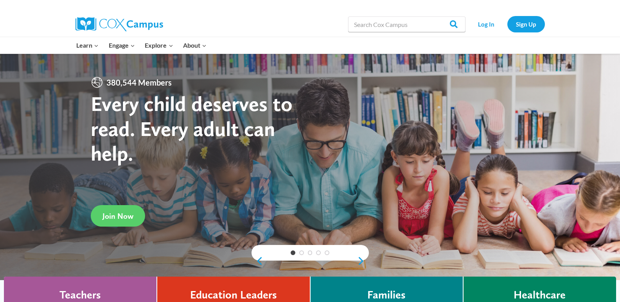  What do you see at coordinates (80, 295) in the screenshot?
I see `h4: Teachers` at bounding box center [80, 295].